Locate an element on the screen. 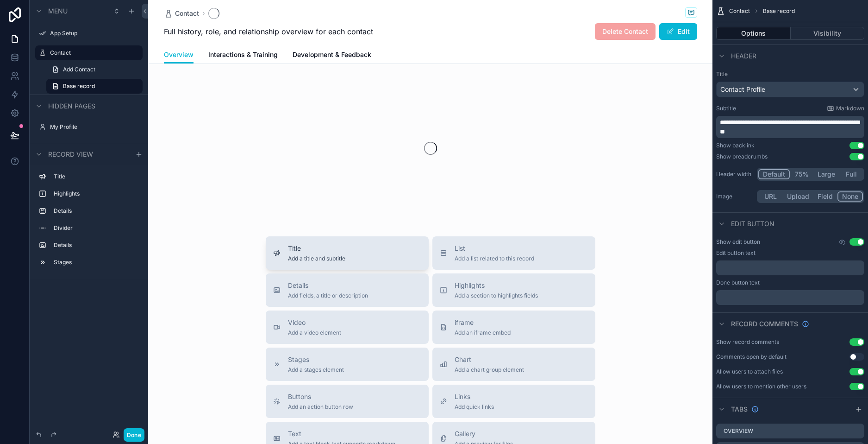 This screenshot has width=868, height=444. span: Record comments is located at coordinates (765, 323).